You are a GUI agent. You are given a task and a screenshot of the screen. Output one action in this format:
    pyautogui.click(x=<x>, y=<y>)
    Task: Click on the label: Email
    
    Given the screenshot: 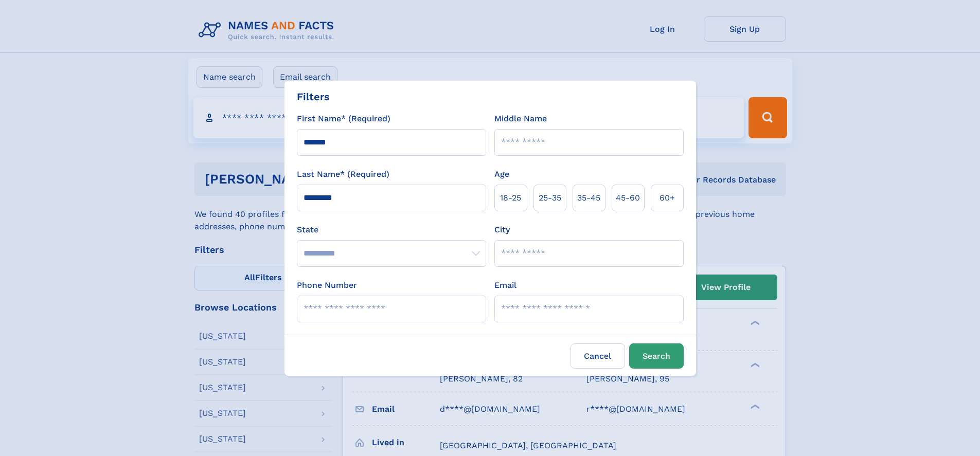 What is the action you would take?
    pyautogui.click(x=505, y=285)
    